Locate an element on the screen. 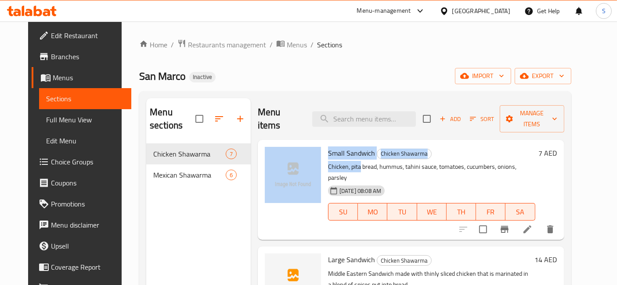  span: Inactive is located at coordinates (202, 77).